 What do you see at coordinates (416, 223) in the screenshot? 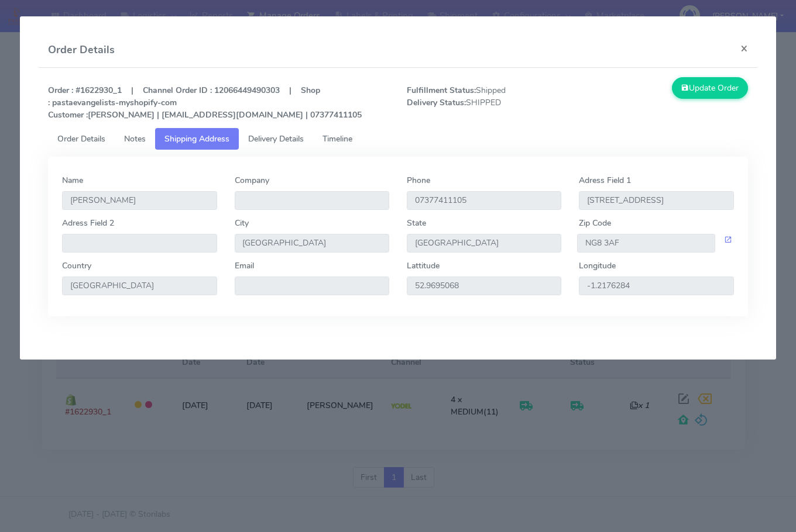
I see `label: State` at bounding box center [416, 223].